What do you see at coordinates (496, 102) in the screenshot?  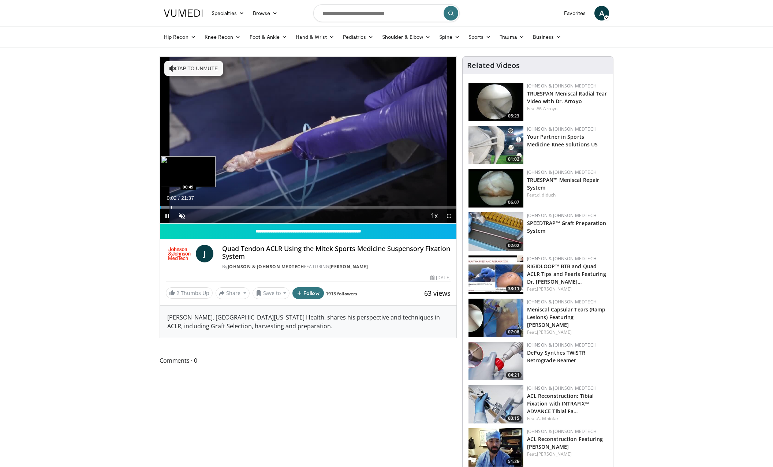 I see `a: 05:23` at bounding box center [496, 102].